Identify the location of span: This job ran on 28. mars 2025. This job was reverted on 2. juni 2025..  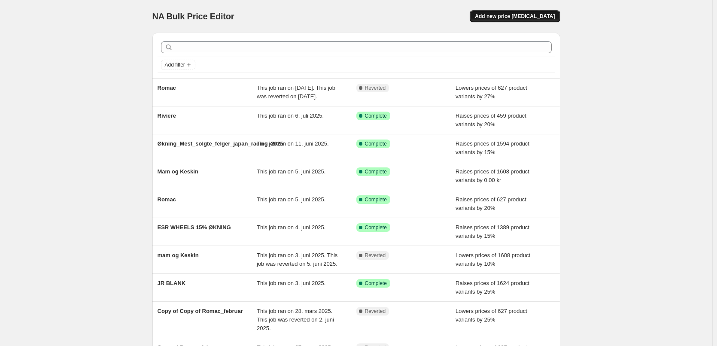
(296, 320).